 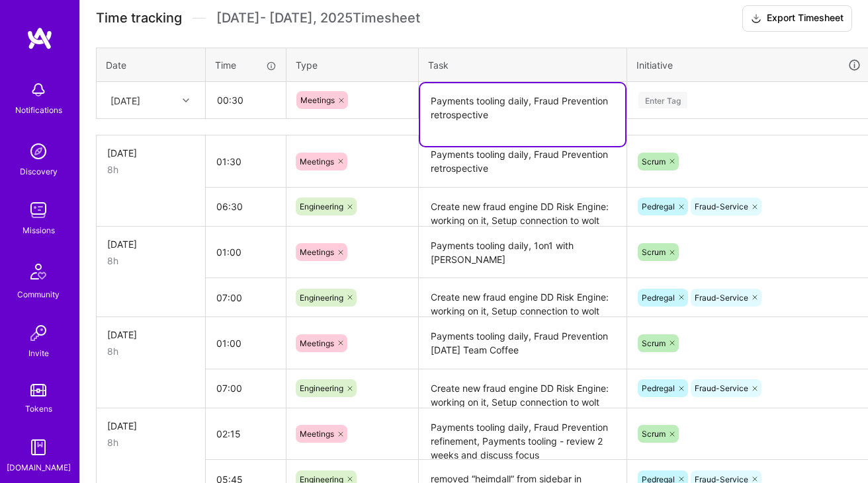 I want to click on i: icon Chevron, so click(x=186, y=100).